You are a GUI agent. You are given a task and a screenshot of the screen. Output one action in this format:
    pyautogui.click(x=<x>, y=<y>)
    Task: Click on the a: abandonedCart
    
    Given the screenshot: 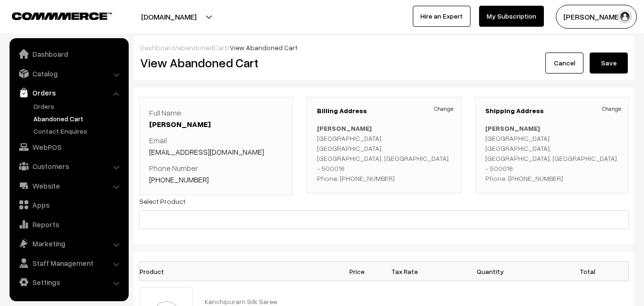 What is the action you would take?
    pyautogui.click(x=202, y=47)
    